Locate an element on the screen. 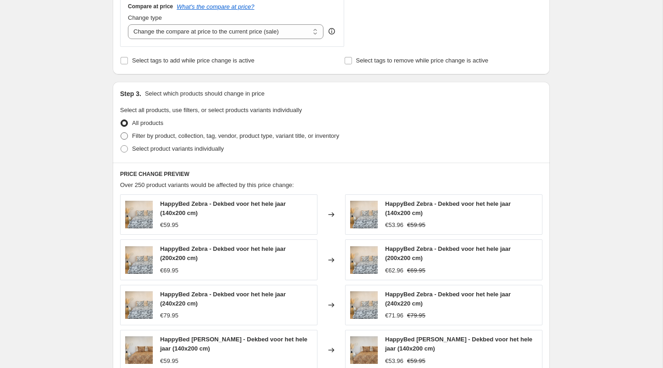 The width and height of the screenshot is (663, 368). p: Select which products should change in price is located at coordinates (205, 94).